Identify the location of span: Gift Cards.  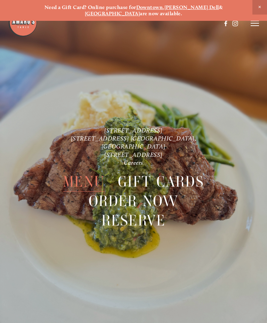
(161, 182).